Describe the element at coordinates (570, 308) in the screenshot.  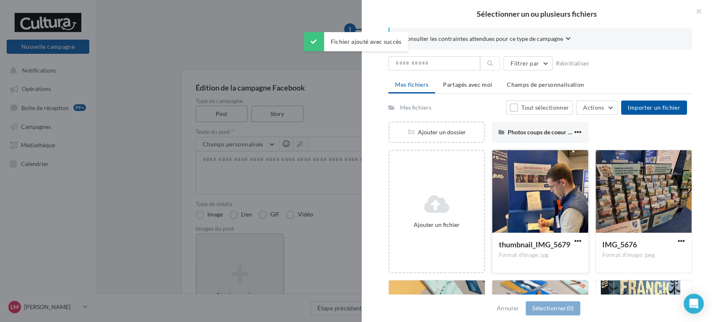
I see `span: (0)` at that location.